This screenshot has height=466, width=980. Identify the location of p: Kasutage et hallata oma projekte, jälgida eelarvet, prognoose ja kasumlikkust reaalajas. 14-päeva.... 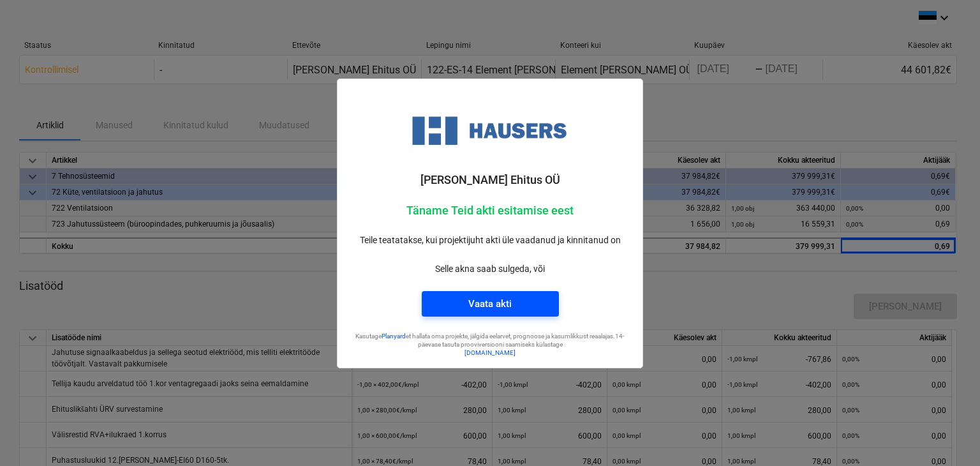
(490, 340).